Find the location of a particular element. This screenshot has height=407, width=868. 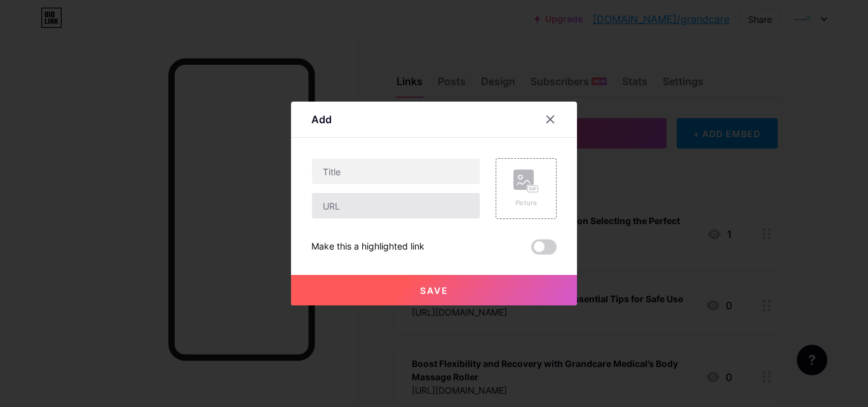

div: Make this a highlighted link is located at coordinates (368, 247).